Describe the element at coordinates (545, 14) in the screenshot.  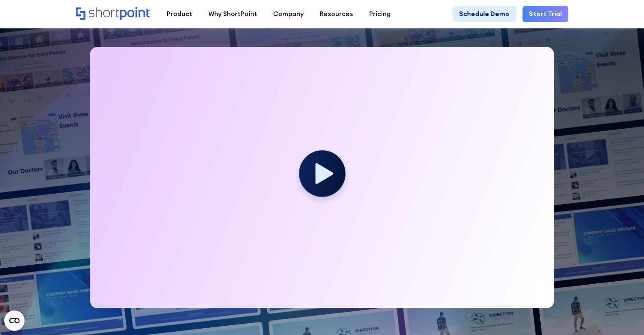
I see `a: Start Trial` at that location.